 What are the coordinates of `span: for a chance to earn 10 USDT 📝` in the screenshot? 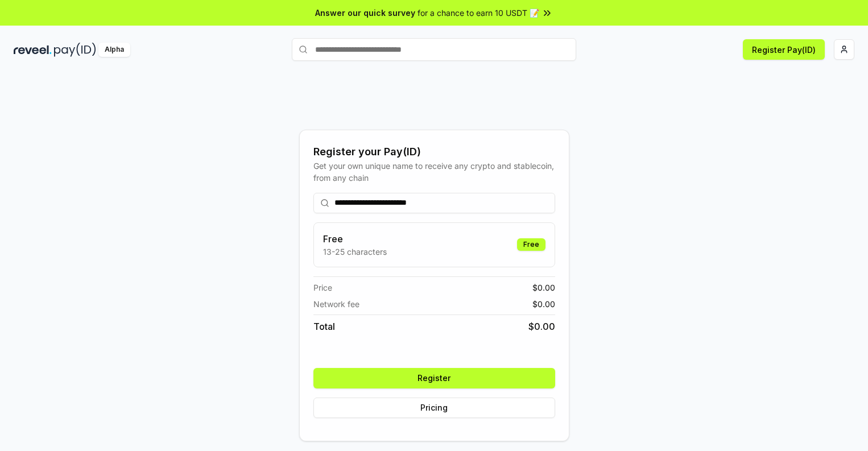 It's located at (479, 12).